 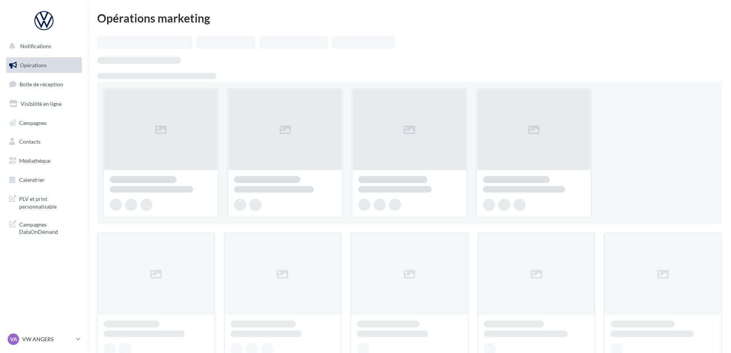 I want to click on a: Visibilité en ligne, so click(x=44, y=104).